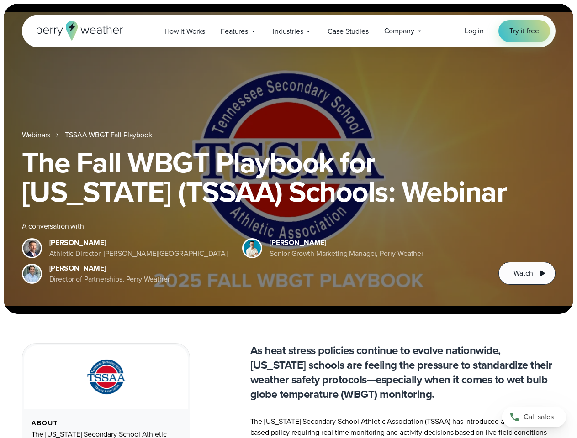 This screenshot has width=577, height=438. What do you see at coordinates (252, 248) in the screenshot?
I see `img: Spencer Patton, Perry Weather` at bounding box center [252, 248].